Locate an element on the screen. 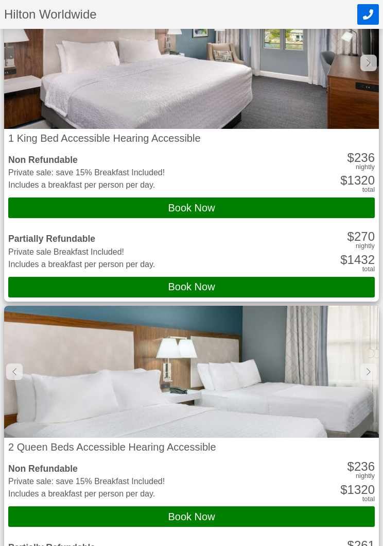  h1: Hilton Worldwide is located at coordinates (181, 14).